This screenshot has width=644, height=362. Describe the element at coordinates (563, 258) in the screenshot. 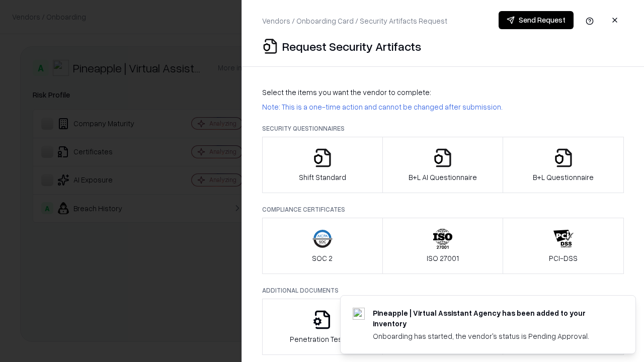

I see `p: PCI-DSS` at that location.